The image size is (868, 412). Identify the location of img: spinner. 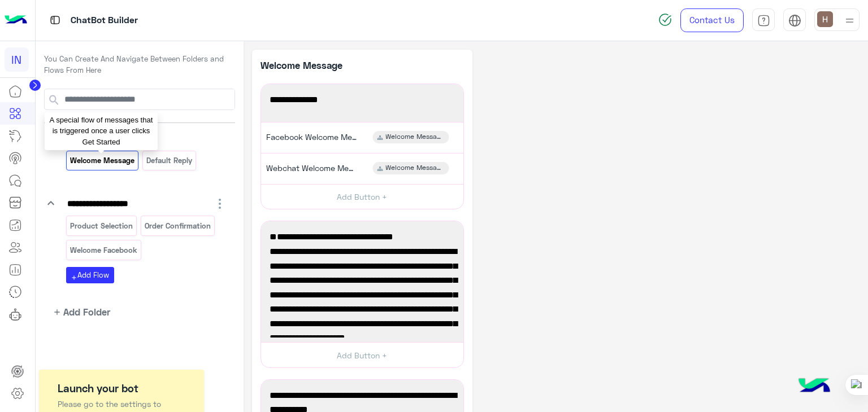
(665, 20).